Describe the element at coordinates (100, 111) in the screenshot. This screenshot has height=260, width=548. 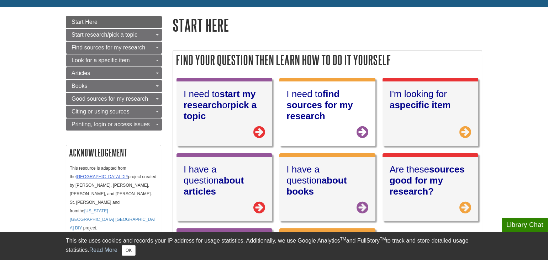
I see `span: Citing or using sources` at that location.